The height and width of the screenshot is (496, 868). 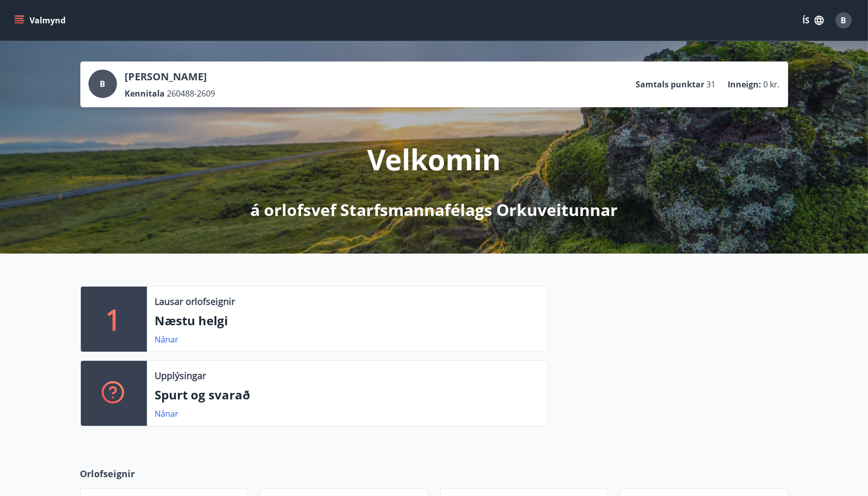 What do you see at coordinates (181, 375) in the screenshot?
I see `p: Upplýsingar` at bounding box center [181, 375].